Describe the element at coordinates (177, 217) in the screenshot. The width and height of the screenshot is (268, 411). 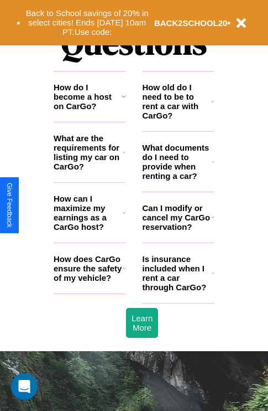
I see `h3: Can I modify or cancel my CarGo reservation?` at that location.